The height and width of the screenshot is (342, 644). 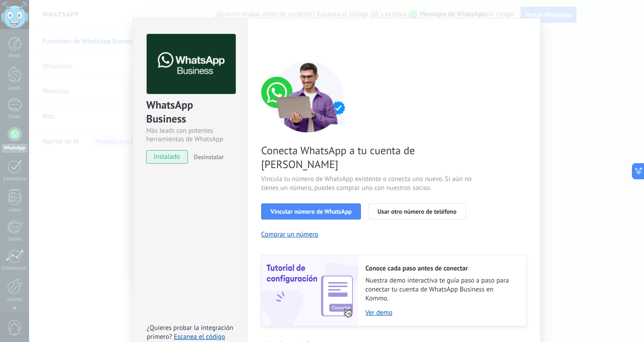 I want to click on span: Desinstalar, so click(x=208, y=157).